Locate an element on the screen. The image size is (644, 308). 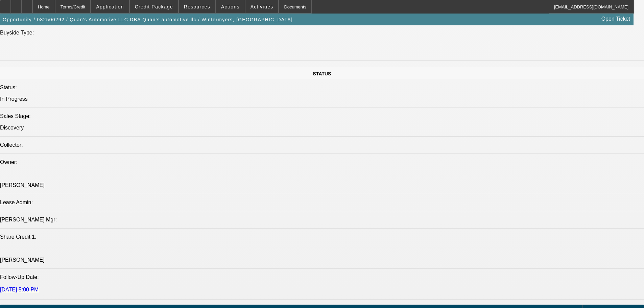
span: Opportunity / 082500292 / Quan's Automotive LLC DBA Quan's automotive llc / Wintermyers, [GEOGRAP... is located at coordinates (148, 20).